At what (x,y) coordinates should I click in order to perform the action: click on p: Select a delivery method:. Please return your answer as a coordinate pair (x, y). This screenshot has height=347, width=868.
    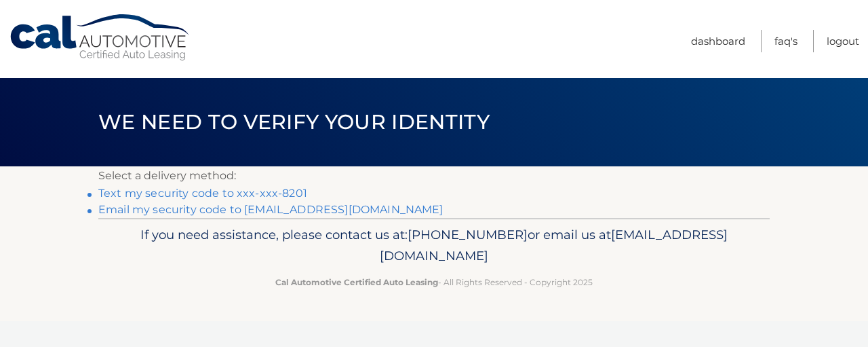
    Looking at the image, I should click on (434, 176).